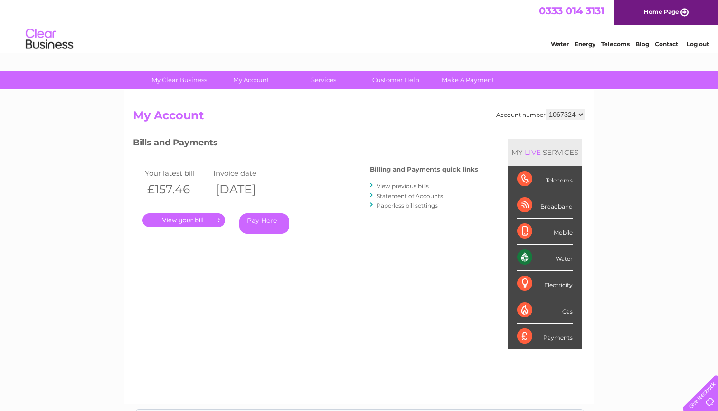 The height and width of the screenshot is (411, 718). What do you see at coordinates (585, 44) in the screenshot?
I see `a: Energy` at bounding box center [585, 44].